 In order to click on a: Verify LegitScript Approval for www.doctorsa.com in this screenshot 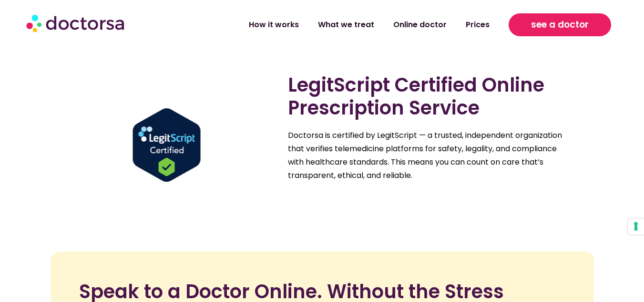, I will do `click(243, 145)`.